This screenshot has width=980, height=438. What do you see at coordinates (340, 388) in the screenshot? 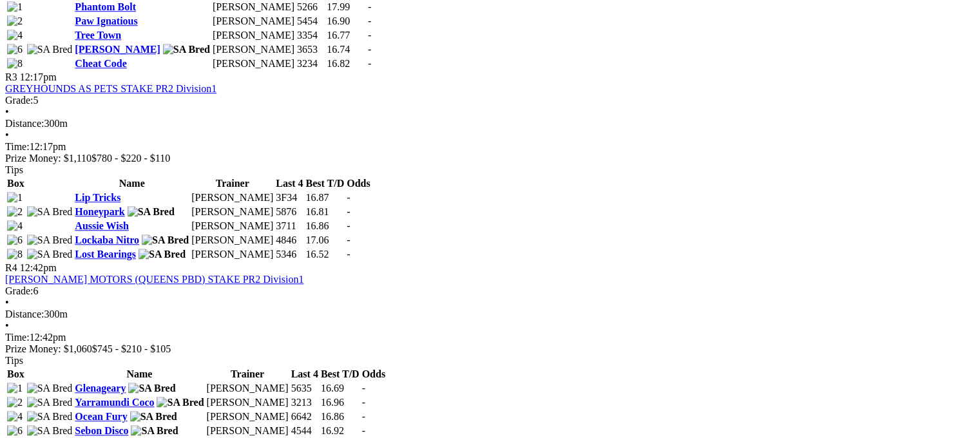
I see `td: 16.69` at bounding box center [340, 388].